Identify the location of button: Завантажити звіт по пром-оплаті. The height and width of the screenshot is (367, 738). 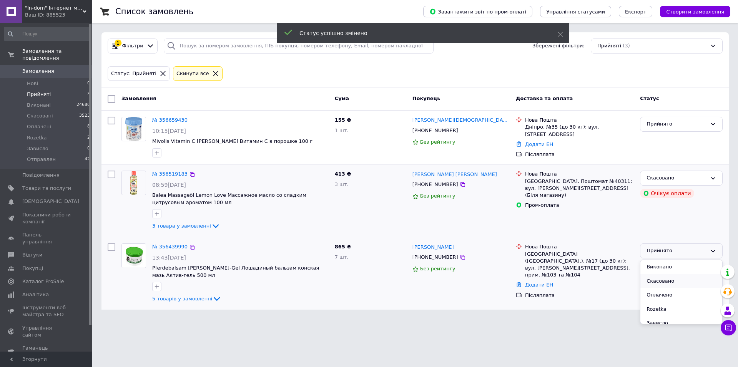
(478, 12).